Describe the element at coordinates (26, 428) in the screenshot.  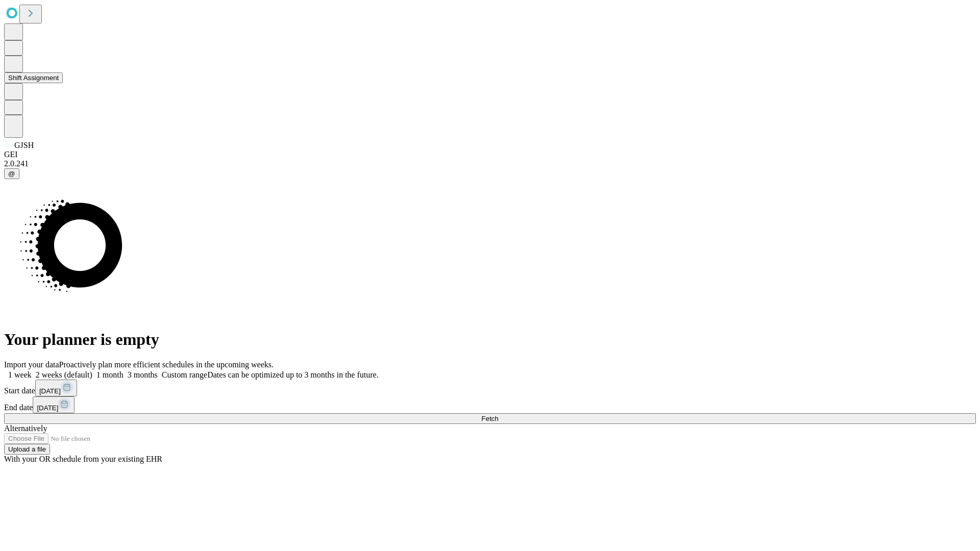
I see `span: Alternatively` at that location.